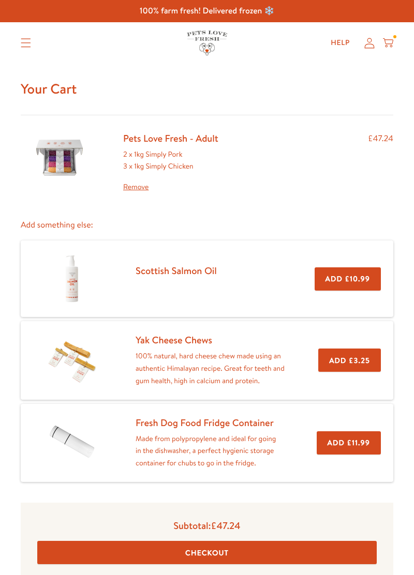  I want to click on summary: Translation missing: en.sections.header.menu, so click(26, 43).